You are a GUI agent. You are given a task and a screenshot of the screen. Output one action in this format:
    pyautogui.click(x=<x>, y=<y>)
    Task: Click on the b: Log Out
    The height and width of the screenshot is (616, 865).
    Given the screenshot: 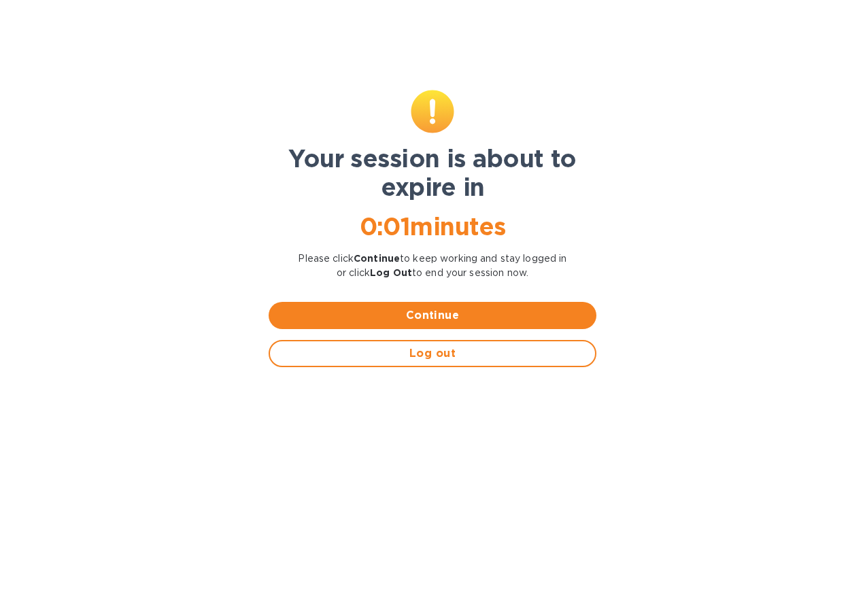 What is the action you would take?
    pyautogui.click(x=391, y=273)
    